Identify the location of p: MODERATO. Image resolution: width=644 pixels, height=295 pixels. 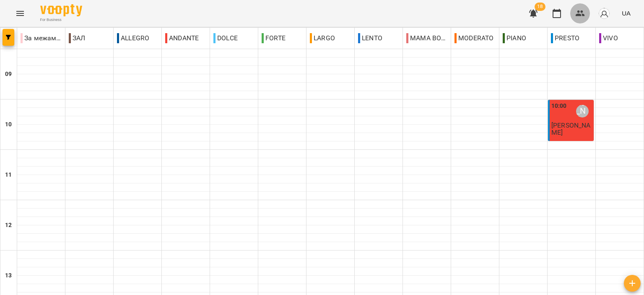
(474, 38).